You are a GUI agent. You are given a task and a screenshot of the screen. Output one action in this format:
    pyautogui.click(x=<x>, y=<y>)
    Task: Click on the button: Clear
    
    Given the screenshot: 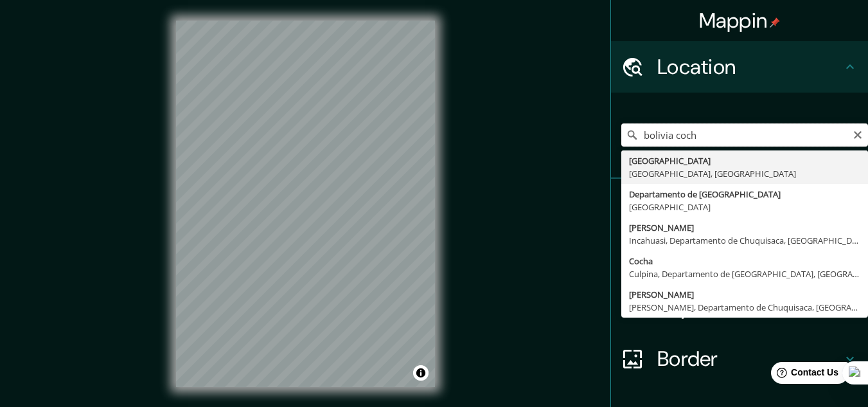 What is the action you would take?
    pyautogui.click(x=858, y=134)
    